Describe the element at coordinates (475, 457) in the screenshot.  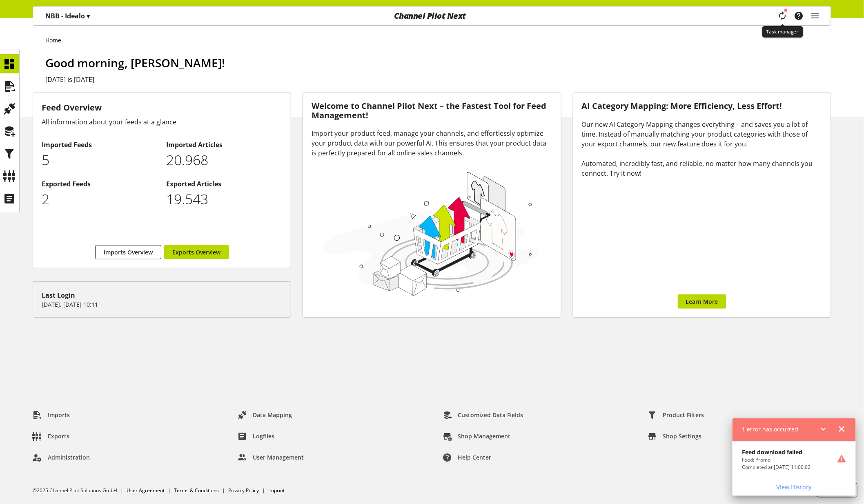
I see `span: Help center` at that location.